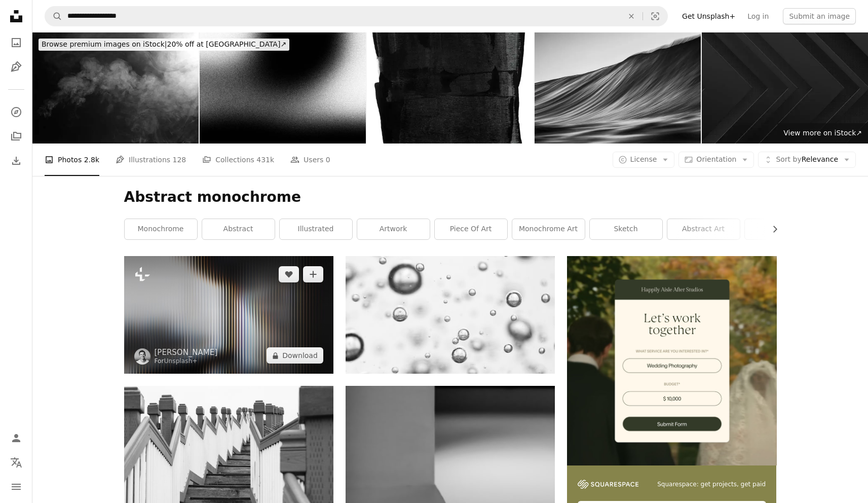 This screenshot has width=868, height=503. Describe the element at coordinates (781, 229) in the screenshot. I see `a: drawing` at that location.